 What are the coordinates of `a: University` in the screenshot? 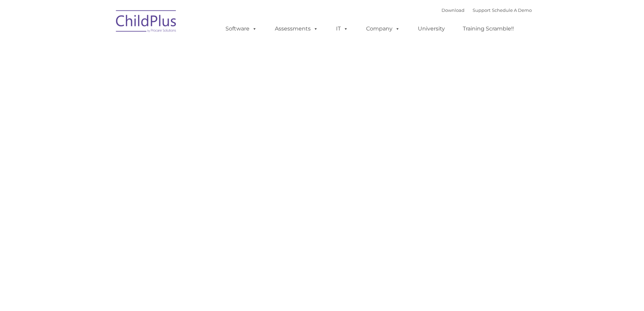 It's located at (431, 29).